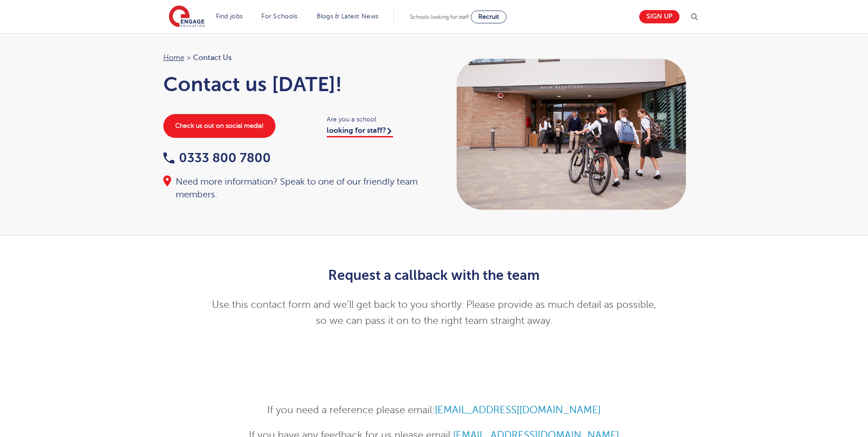 This screenshot has height=437, width=868. Describe the element at coordinates (219, 126) in the screenshot. I see `a: Check us out on social media!` at that location.